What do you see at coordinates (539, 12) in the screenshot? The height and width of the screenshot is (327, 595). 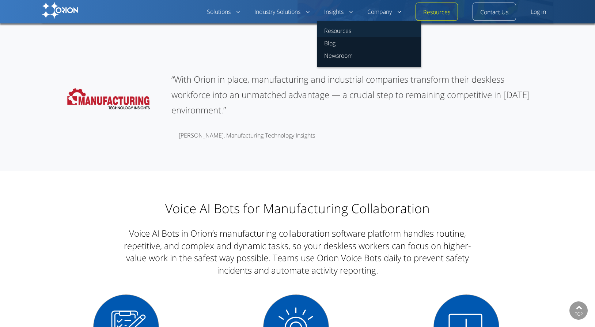 I see `a: Log in` at bounding box center [539, 12].